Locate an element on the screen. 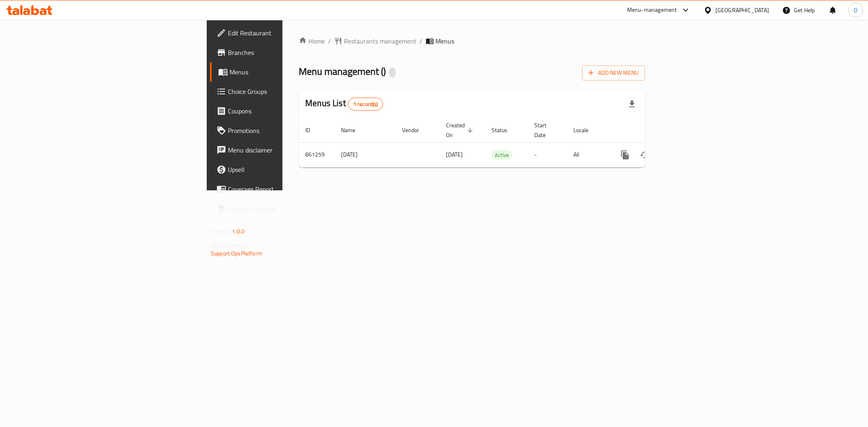  span: Name is located at coordinates (353, 130).